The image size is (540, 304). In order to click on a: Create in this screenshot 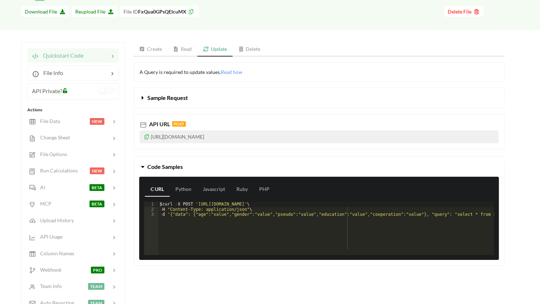, I will do `click(151, 49)`.